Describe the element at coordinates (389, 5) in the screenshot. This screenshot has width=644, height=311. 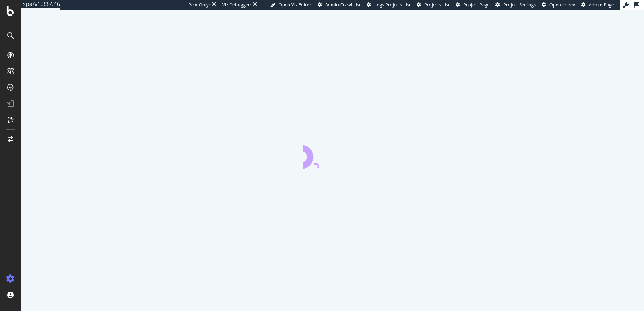
I see `a: Logs Projects List` at that location.